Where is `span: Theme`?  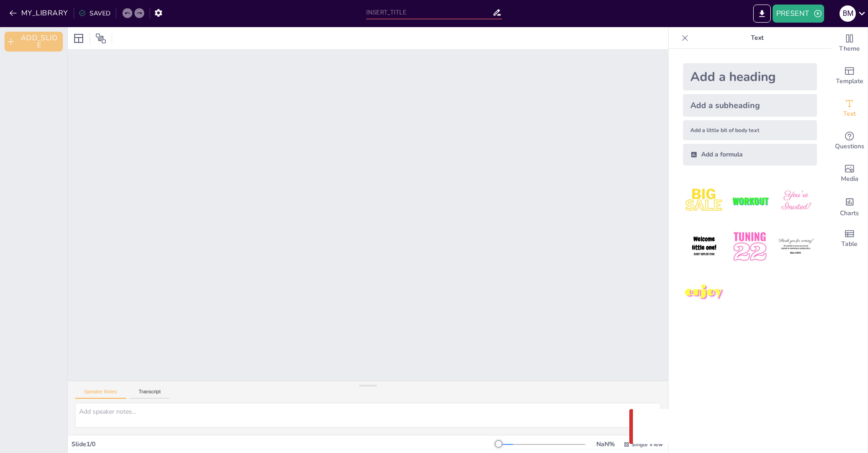 span: Theme is located at coordinates (849, 49).